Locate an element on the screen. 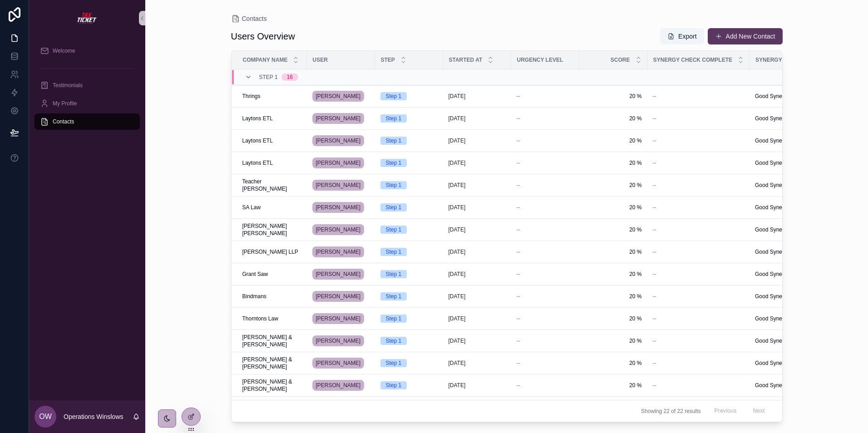  a: Good Synergy is located at coordinates (783, 96).